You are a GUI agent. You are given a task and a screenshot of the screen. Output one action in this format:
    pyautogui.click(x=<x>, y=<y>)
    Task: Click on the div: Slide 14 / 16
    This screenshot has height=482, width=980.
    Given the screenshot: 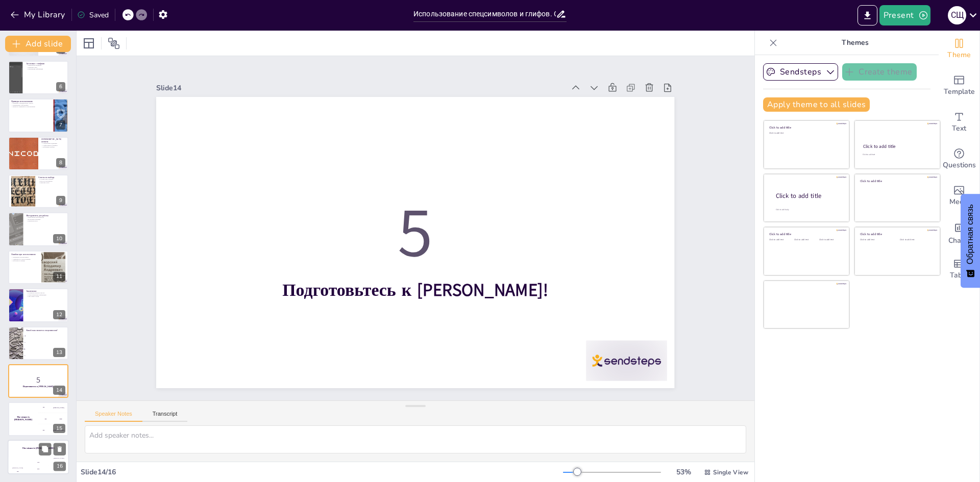 What is the action you would take?
    pyautogui.click(x=322, y=472)
    